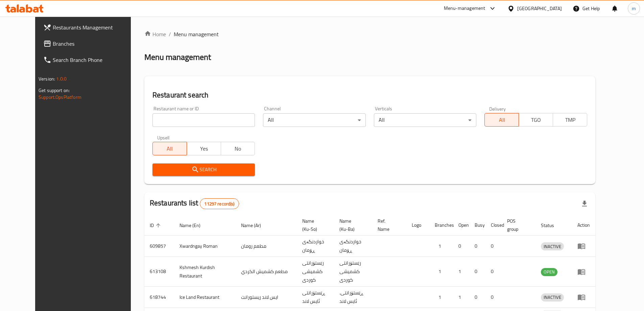  Describe the element at coordinates (90, 28) in the screenshot. I see `a: Restaurants Management` at that location.